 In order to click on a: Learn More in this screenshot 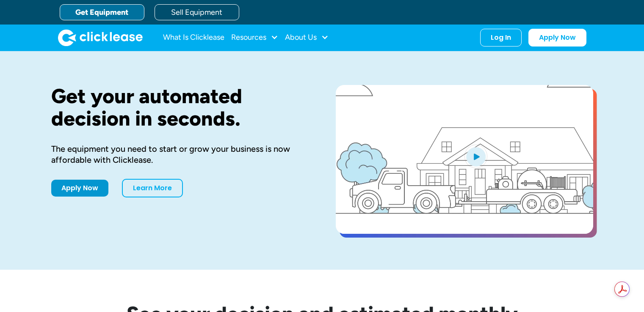, I will do `click(152, 188)`.